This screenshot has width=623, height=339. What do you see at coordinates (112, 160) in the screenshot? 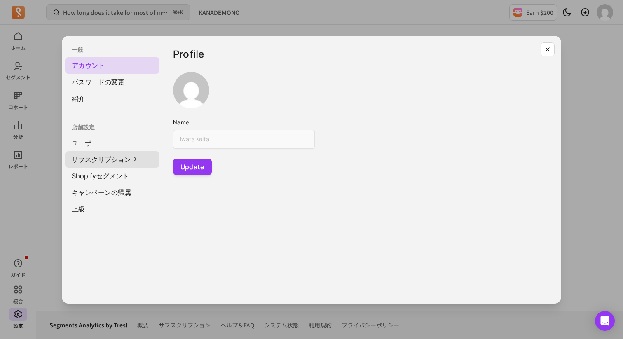
I see `a: サブスクリプション` at bounding box center [112, 160].